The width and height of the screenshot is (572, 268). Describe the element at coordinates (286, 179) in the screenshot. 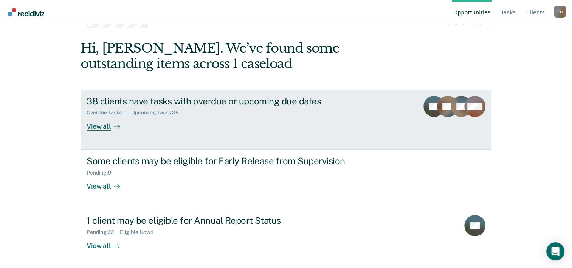

I see `a: Some clients may be eligible for Early Release from SupervisionPending:9View all` at that location.